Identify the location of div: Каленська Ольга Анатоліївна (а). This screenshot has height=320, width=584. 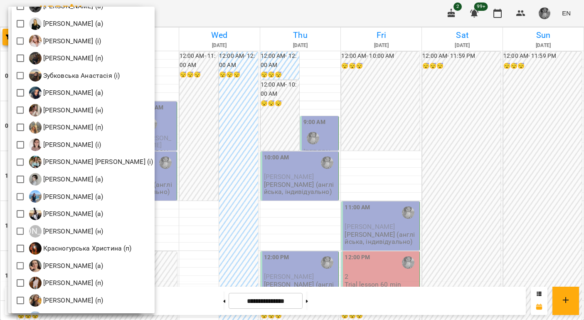
(66, 93).